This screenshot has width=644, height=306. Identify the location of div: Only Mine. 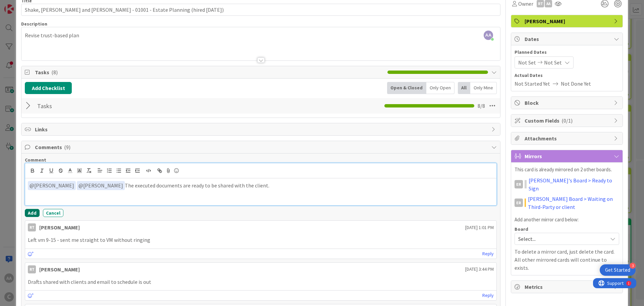
(483, 88).